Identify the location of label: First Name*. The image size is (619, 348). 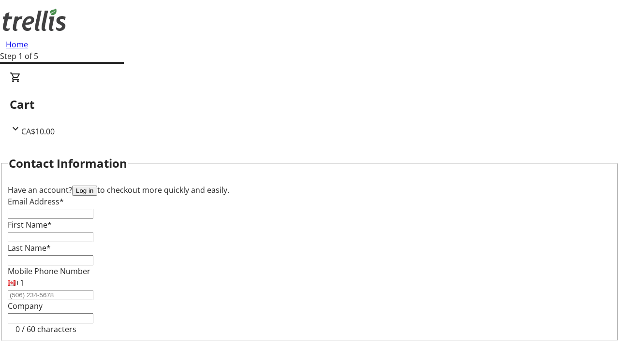
(30, 225).